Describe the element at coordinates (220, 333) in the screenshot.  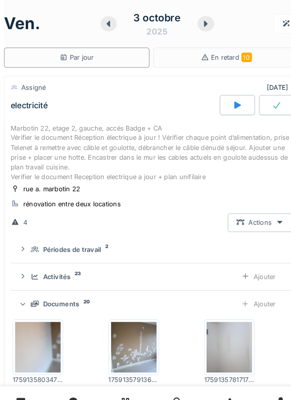
I see `img: hywnuq8q0ram2n8rg9xiv9vkk898` at that location.